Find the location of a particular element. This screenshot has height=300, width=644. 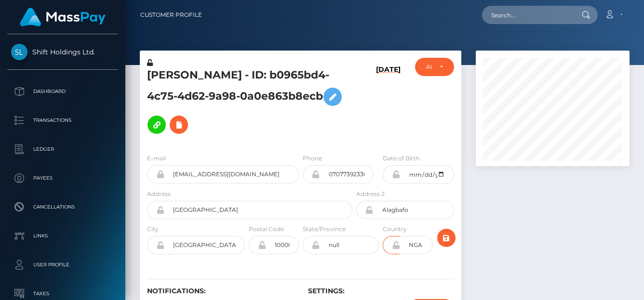

p: Cancellations is located at coordinates (63, 207).